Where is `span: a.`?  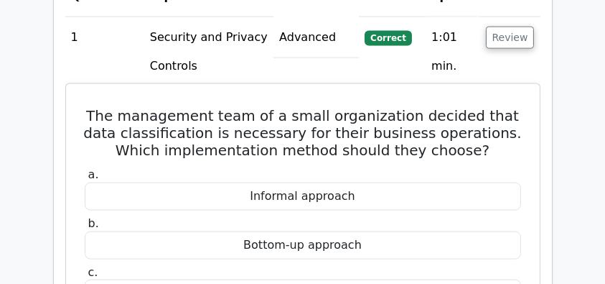 span: a. is located at coordinates (93, 174).